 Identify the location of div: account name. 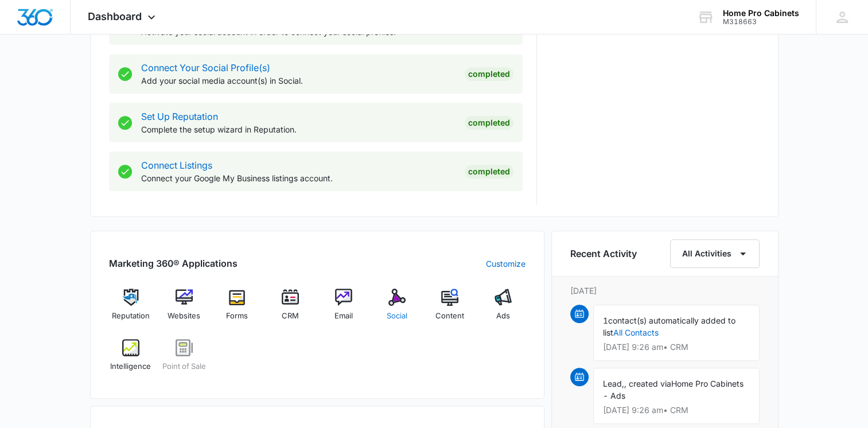
(761, 13).